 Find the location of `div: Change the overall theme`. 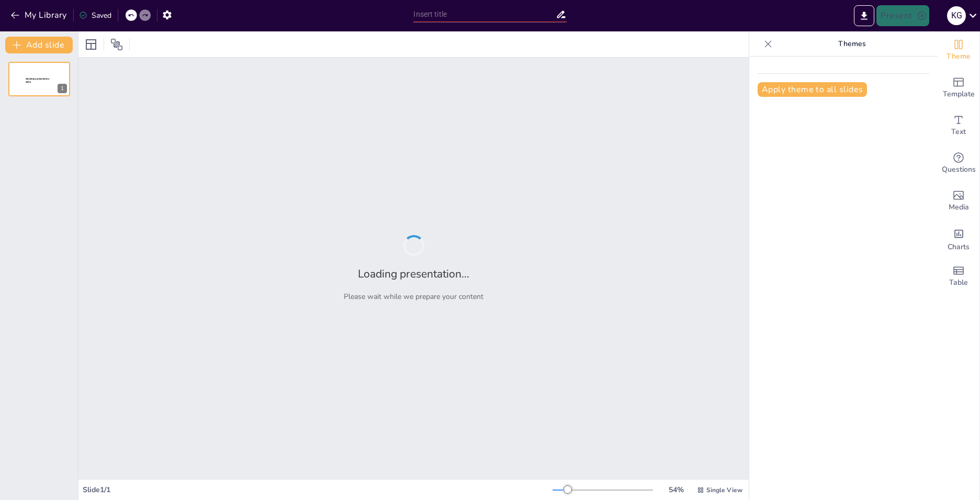

div: Change the overall theme is located at coordinates (958, 50).